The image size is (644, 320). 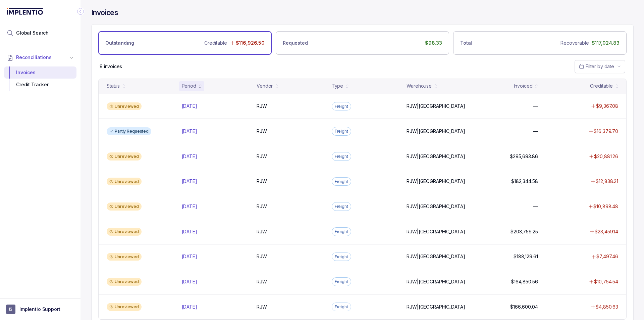 I want to click on div: Collapse Icon, so click(x=81, y=11).